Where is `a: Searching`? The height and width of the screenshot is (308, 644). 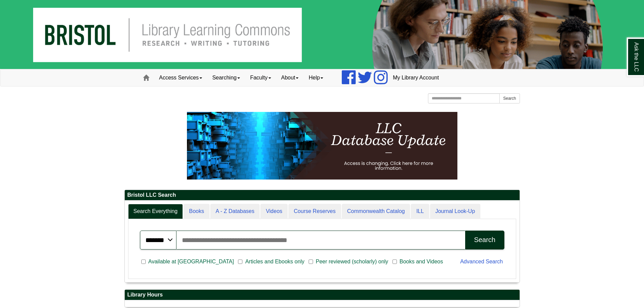 a: Searching is located at coordinates (226, 78).